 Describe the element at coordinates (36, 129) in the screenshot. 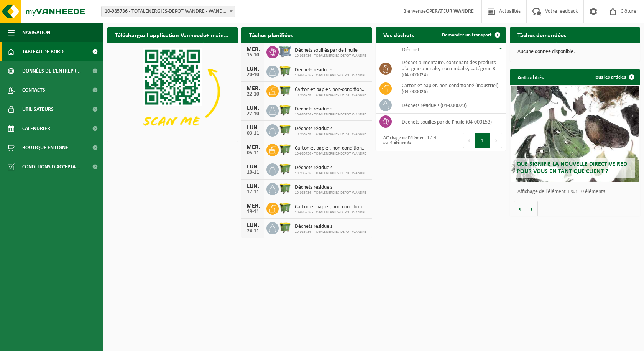

I see `span: Calendrier` at that location.